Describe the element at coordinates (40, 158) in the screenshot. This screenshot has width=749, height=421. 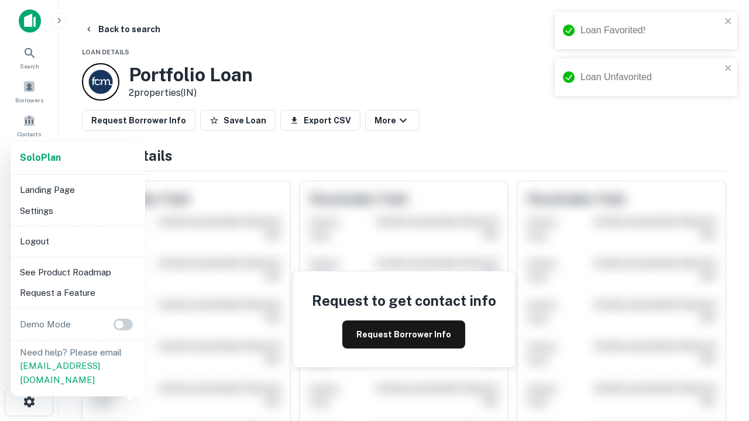
I see `a: SoloPlan` at that location.